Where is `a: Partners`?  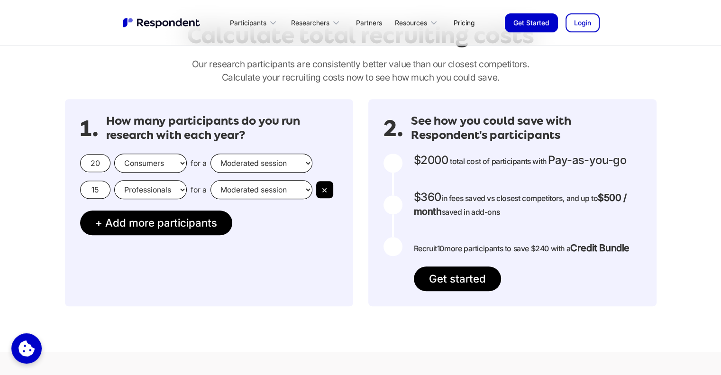 a: Partners is located at coordinates (369, 22).